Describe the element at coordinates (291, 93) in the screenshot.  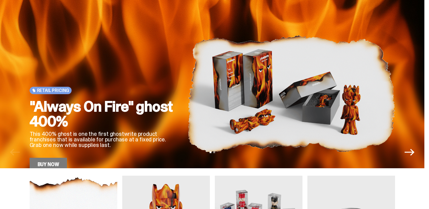
I see `img: "Always On Fire" ghost 400%` at that location.